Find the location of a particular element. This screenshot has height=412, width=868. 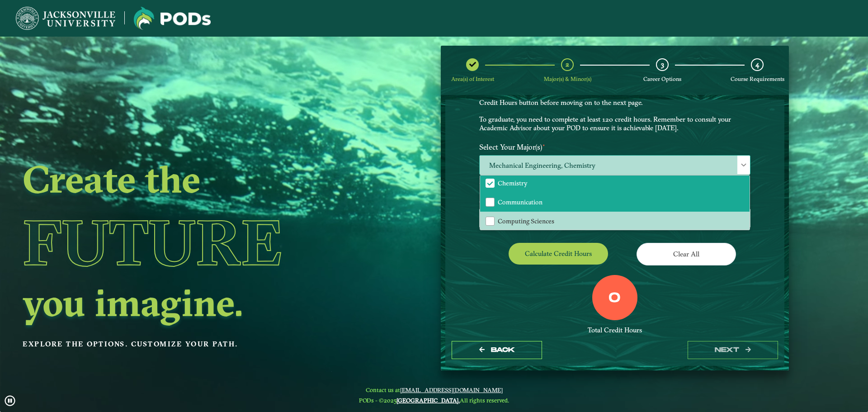

span: Back is located at coordinates (503, 350).